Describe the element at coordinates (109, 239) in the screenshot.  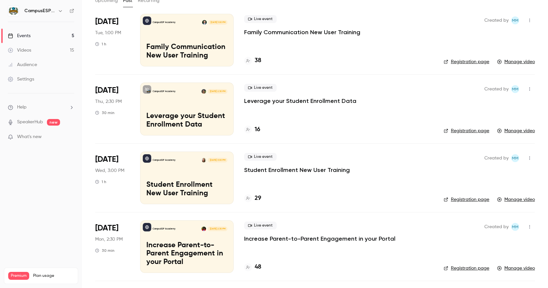
I see `span: Mon, 2:30 PM` at that location.